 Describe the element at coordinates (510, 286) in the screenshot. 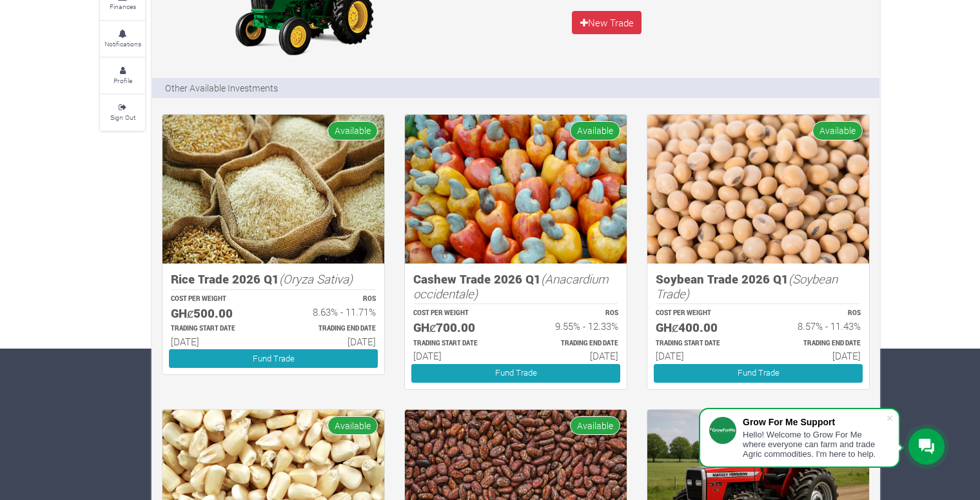

I see `i: (Anacardium occidentale)` at that location.